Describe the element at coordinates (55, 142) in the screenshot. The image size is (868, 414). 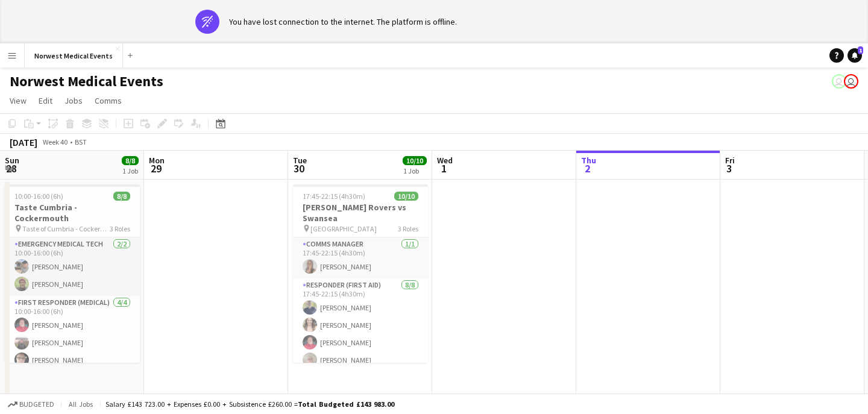
I see `span: Week 40` at that location.